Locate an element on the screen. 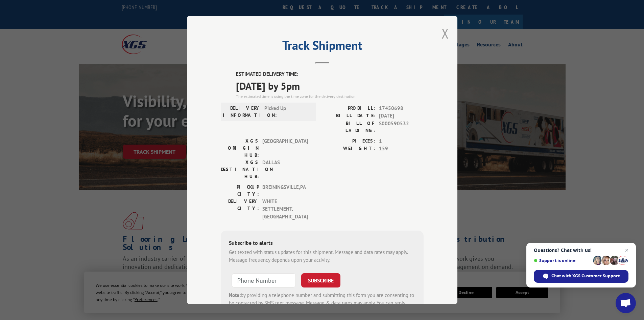  button: Close modal is located at coordinates (445, 33).